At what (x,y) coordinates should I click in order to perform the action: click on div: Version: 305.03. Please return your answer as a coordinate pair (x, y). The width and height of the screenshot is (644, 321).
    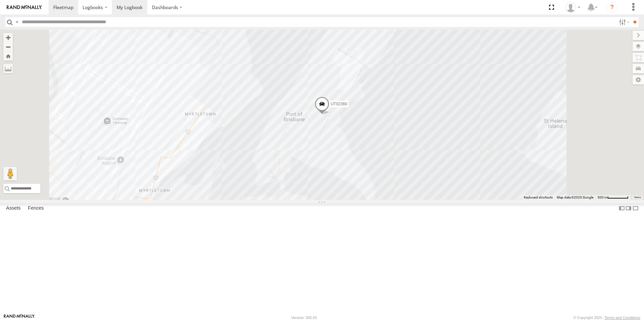
    Looking at the image, I should click on (304, 317).